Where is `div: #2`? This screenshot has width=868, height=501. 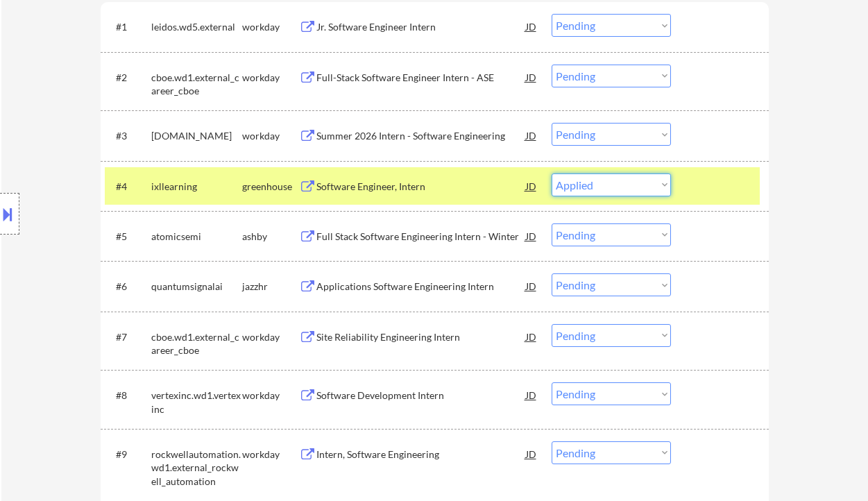
div: #2 is located at coordinates (128, 78).